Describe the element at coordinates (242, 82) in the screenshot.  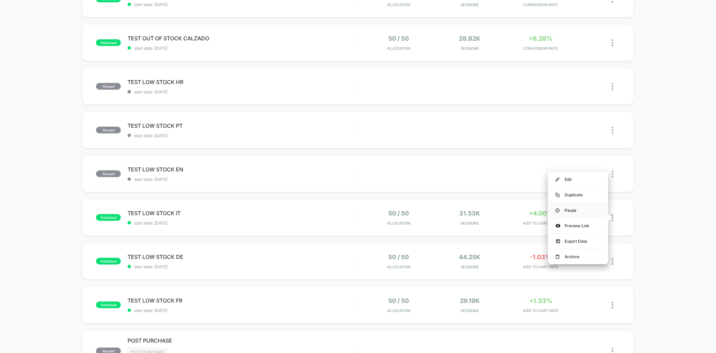
I see `span: TEST LOW STOCK HR` at that location.